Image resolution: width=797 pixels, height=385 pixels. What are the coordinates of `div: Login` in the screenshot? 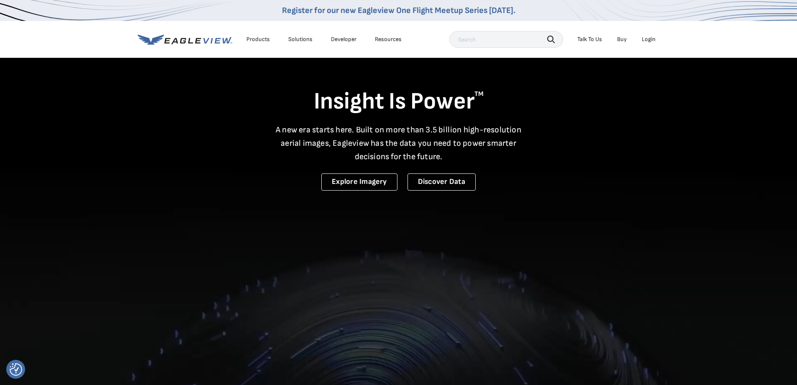 It's located at (649, 39).